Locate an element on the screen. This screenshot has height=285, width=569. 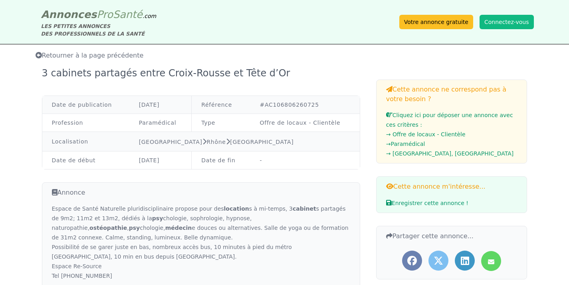
span: Santé is located at coordinates (128, 14).